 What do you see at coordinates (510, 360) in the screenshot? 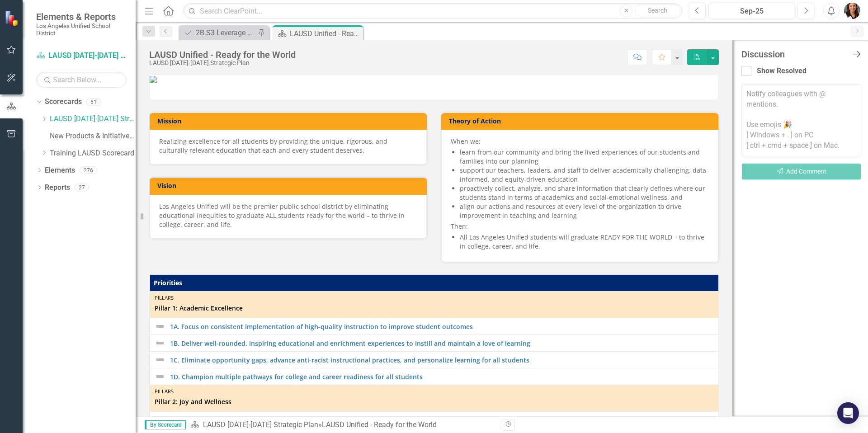
I see `a: 1C. Eliminate opportunity gaps, advance anti-racist instructional practices, and personalize lear...` at bounding box center [510, 360].